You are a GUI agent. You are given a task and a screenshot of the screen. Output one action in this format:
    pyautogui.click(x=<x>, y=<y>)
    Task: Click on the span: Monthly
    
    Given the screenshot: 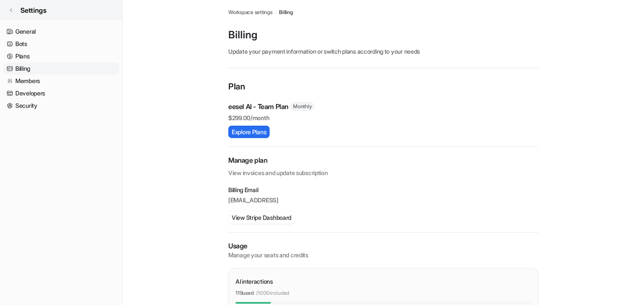 What is the action you would take?
    pyautogui.click(x=302, y=107)
    